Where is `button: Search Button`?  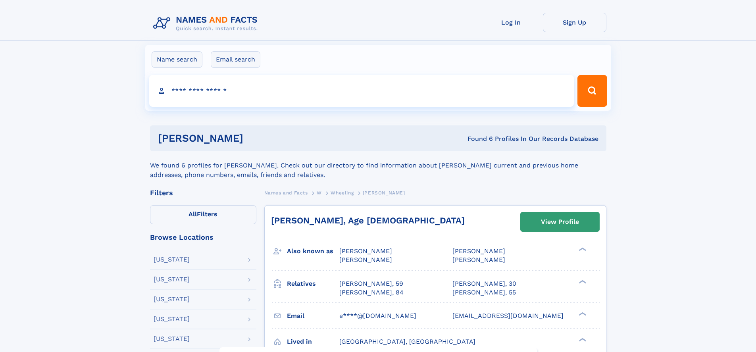 button: Search Button is located at coordinates (592, 91).